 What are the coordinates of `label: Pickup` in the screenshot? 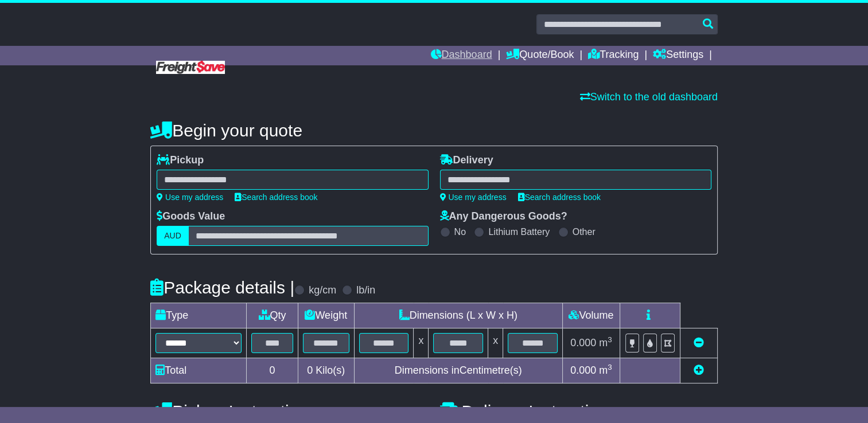 It's located at (181, 160).